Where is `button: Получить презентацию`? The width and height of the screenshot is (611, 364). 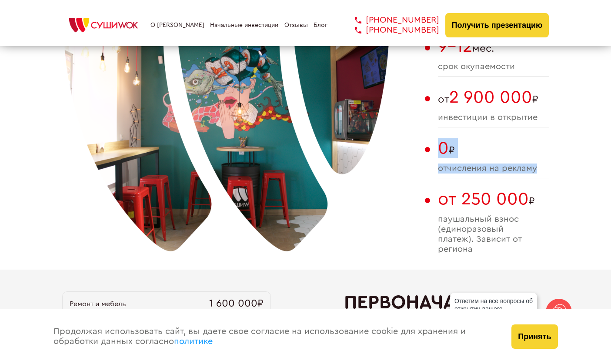
button: Получить презентацию is located at coordinates (497, 25).